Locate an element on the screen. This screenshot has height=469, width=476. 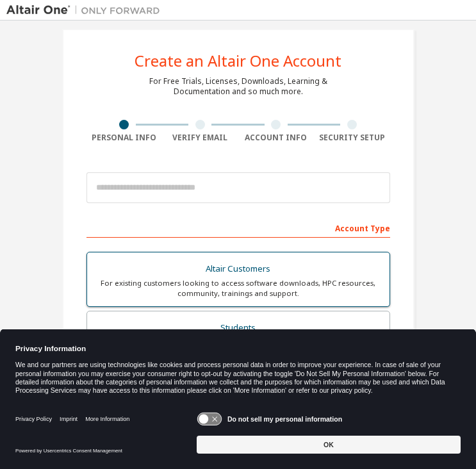
div: Account Type is located at coordinates (238, 227).